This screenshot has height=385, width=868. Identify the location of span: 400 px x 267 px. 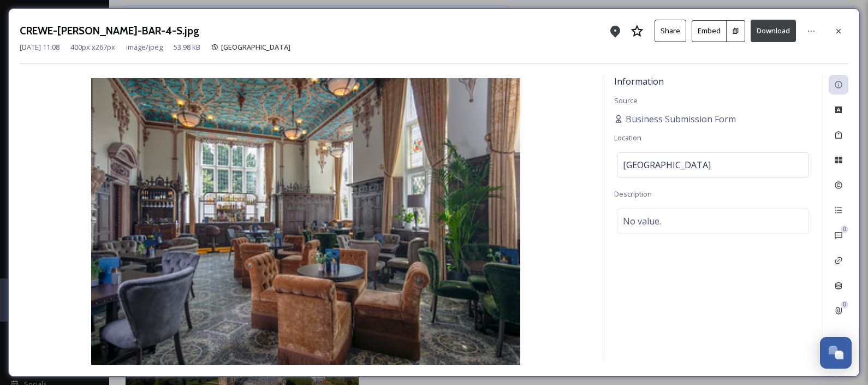
(92, 47).